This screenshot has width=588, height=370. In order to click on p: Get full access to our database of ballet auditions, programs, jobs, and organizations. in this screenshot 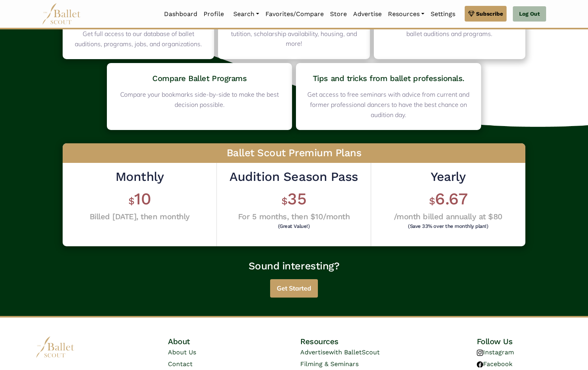, I will do `click(138, 39)`.